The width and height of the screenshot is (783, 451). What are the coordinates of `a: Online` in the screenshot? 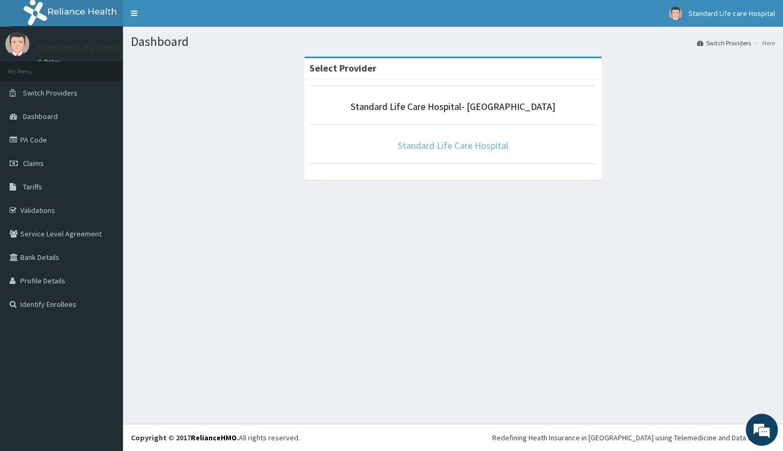 It's located at (50, 62).